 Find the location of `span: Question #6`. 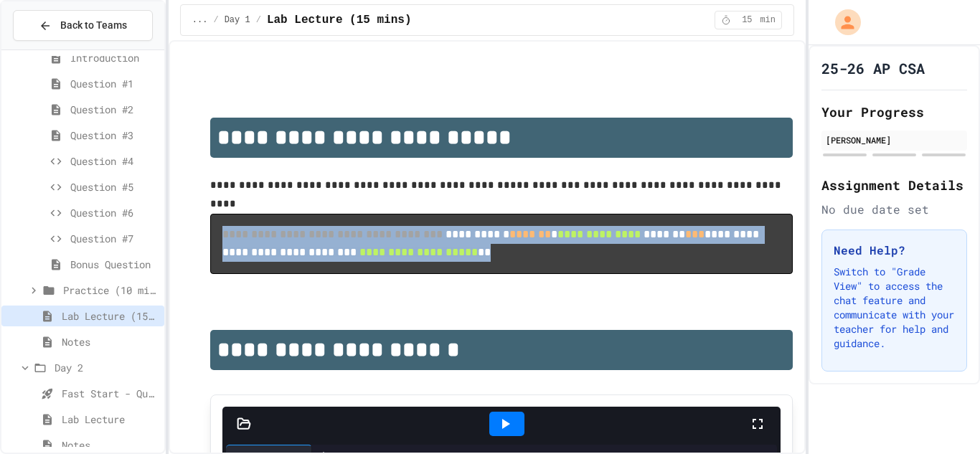

span: Question #6 is located at coordinates (114, 212).